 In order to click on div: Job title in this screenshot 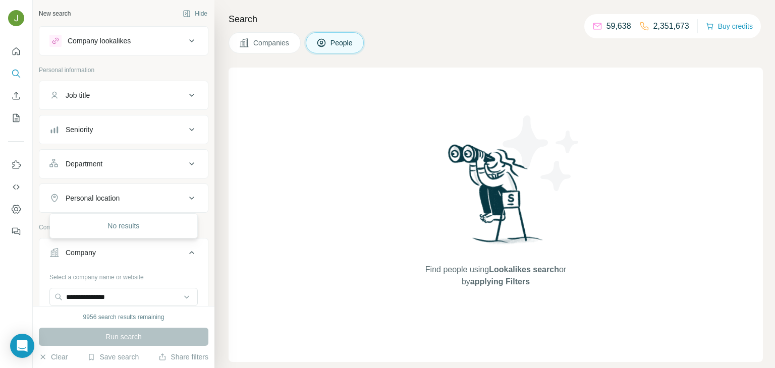, I will do `click(78, 95)`.